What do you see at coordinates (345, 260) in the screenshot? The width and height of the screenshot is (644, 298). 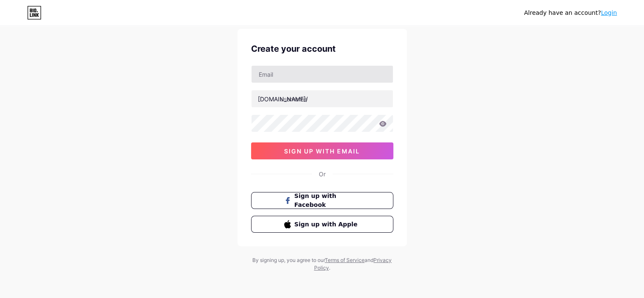 I see `a: Terms of Service` at bounding box center [345, 260].